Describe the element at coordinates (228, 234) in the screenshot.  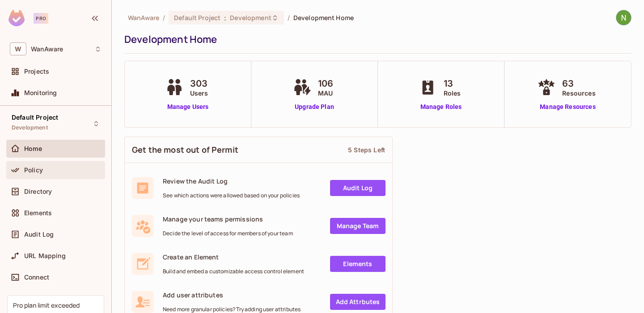
I see `span: Decide the level of access for members of your team` at that location.